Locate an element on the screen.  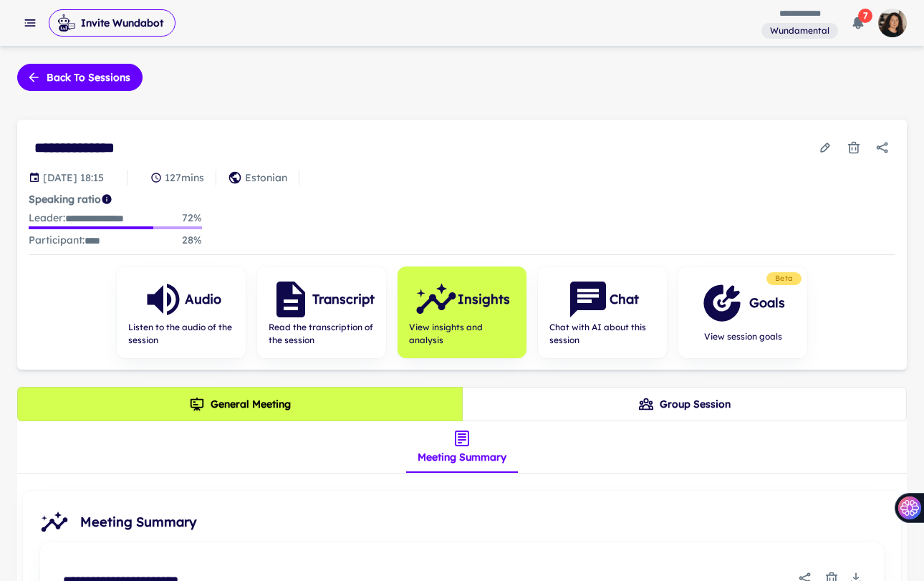
span: Invite Wundabot to record a meeting is located at coordinates (112, 23).